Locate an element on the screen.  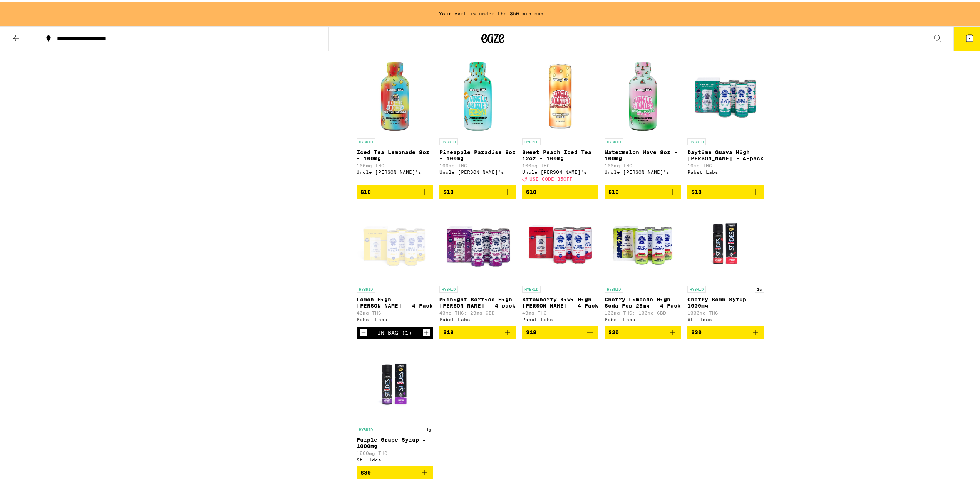
img: Pabst Labs - Cherry Limeade High Soda Pop 25mg - 4 Pack is located at coordinates (643, 242).